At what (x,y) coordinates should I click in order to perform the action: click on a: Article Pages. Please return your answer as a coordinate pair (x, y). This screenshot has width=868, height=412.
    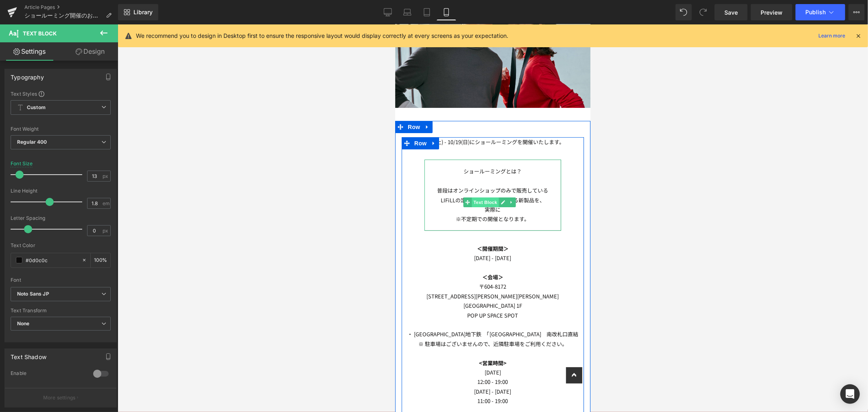
    Looking at the image, I should click on (71, 8).